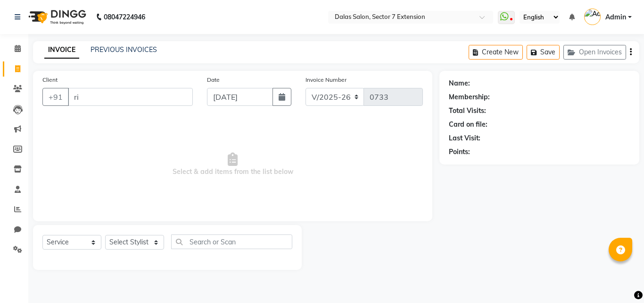  I want to click on div: Name:, so click(459, 83).